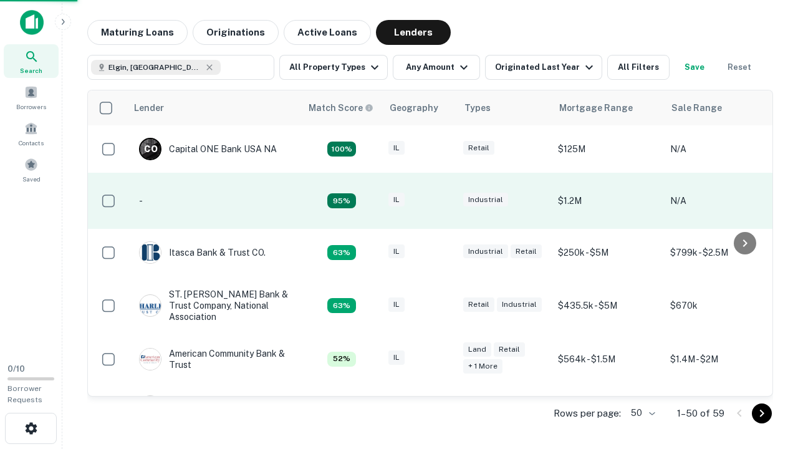  Describe the element at coordinates (762, 413) in the screenshot. I see `button: Go to next page` at that location.